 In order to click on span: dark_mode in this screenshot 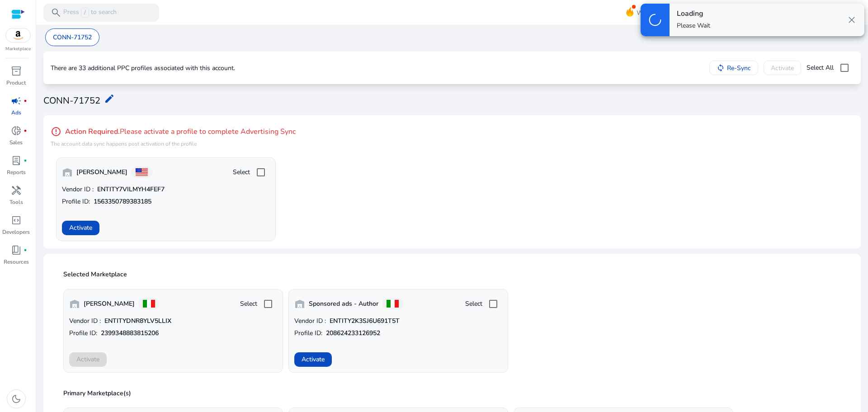, I will do `click(16, 400)`.